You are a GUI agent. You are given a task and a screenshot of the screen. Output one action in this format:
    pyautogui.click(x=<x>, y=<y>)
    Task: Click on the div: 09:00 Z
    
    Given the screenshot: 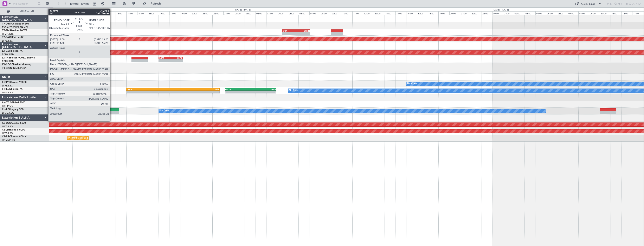 What is the action you would take?
    pyautogui.click(x=68, y=67)
    